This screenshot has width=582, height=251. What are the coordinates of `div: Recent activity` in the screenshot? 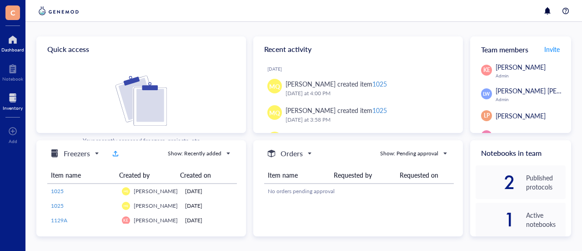 It's located at (358, 49).